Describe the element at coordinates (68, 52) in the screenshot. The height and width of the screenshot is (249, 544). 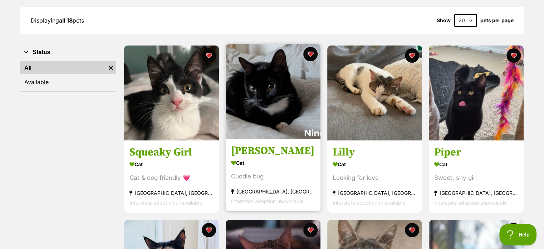
I see `button: Status` at that location.